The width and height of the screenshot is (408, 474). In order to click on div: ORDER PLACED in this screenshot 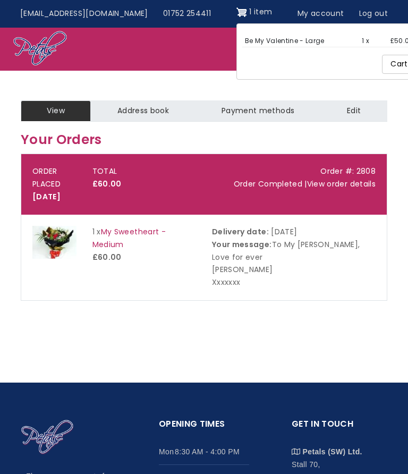, I will do `click(54, 184)`.